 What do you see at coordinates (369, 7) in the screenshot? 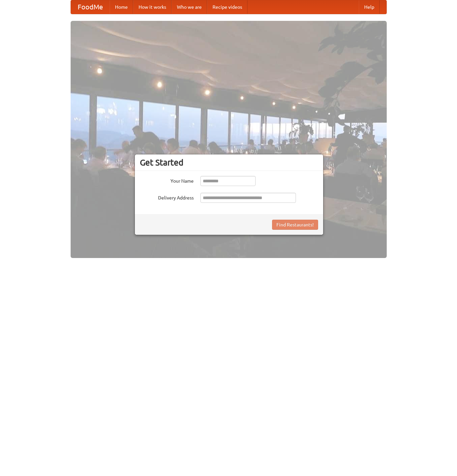
I see `a: Help` at bounding box center [369, 7].